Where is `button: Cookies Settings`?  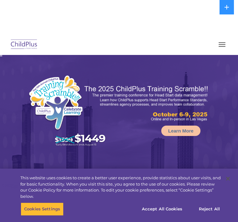
button: Cookies Settings is located at coordinates (42, 209).